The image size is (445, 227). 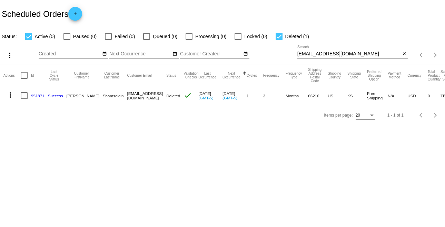 What do you see at coordinates (173, 96) in the screenshot?
I see `span: Deleted` at bounding box center [173, 96].